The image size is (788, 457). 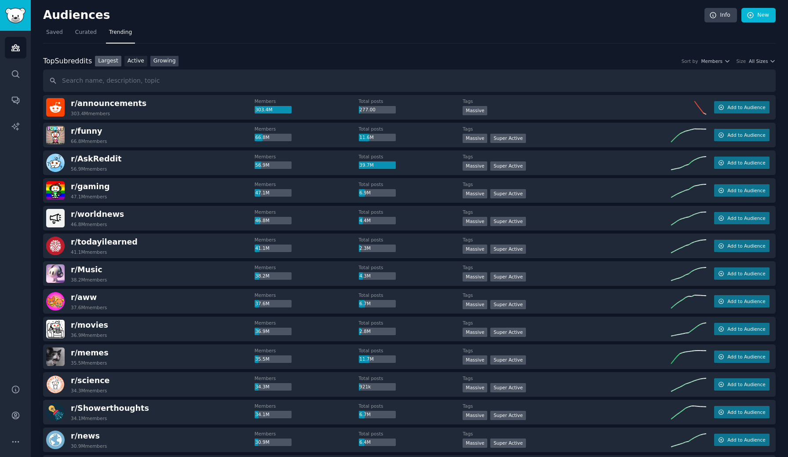 I want to click on span: r/ Music, so click(x=87, y=270).